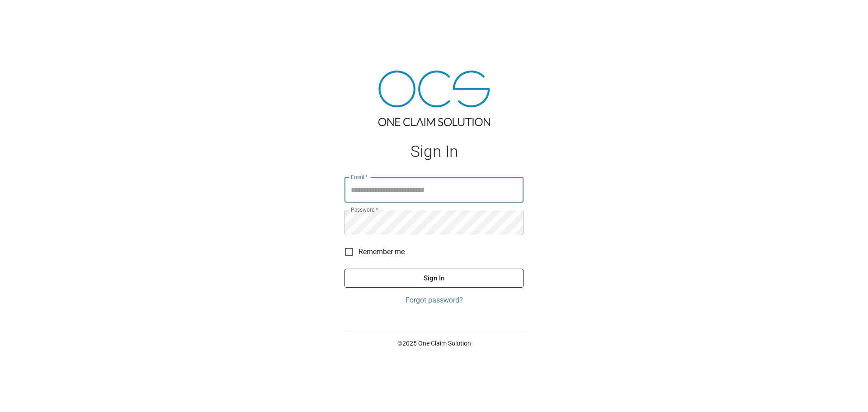 The image size is (868, 412). Describe the element at coordinates (434, 152) in the screenshot. I see `h1: Sign In` at that location.